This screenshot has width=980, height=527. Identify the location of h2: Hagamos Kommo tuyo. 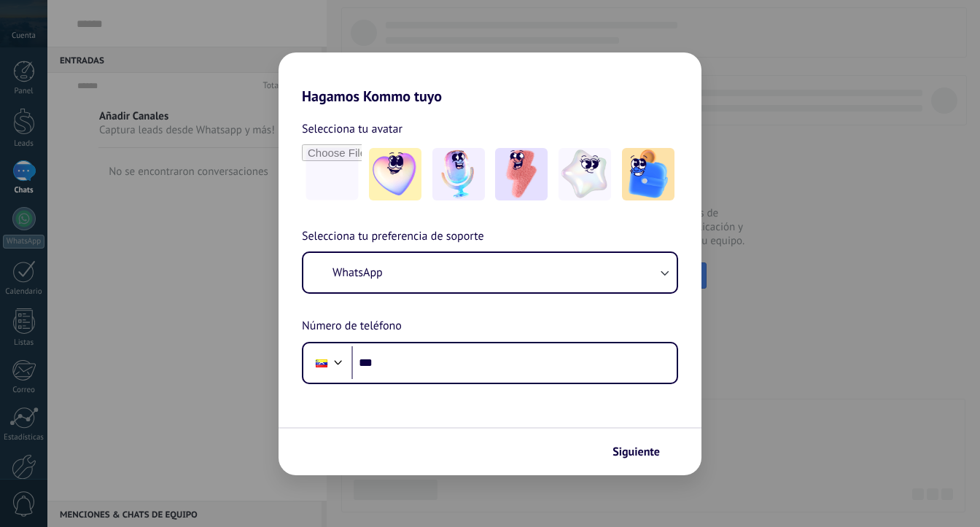
(490, 79).